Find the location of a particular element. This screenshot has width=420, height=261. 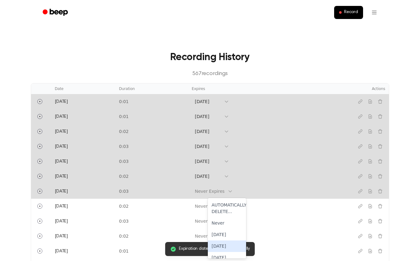

th: Actions is located at coordinates (364, 89).